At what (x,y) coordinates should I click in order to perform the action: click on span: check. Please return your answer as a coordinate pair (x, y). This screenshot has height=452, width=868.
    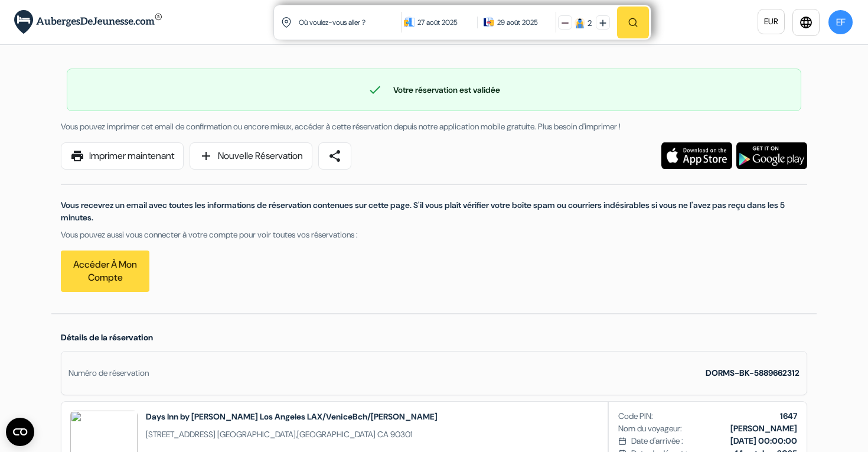
    Looking at the image, I should click on (375, 90).